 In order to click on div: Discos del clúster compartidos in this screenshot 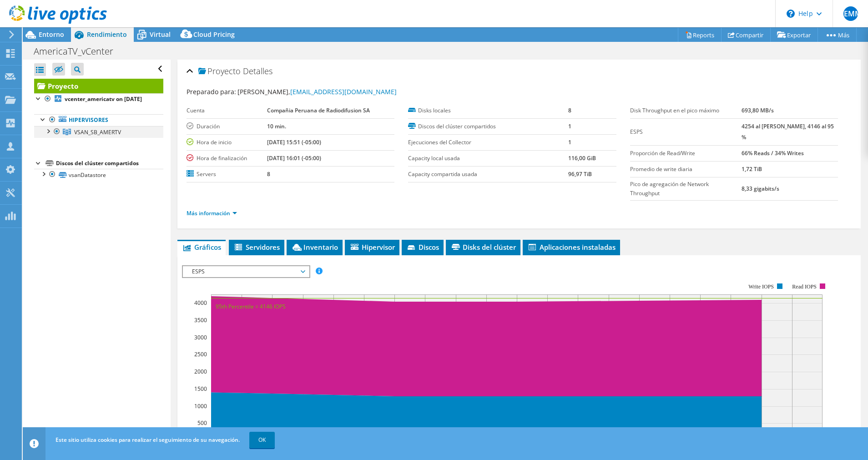, I will do `click(109, 163)`.